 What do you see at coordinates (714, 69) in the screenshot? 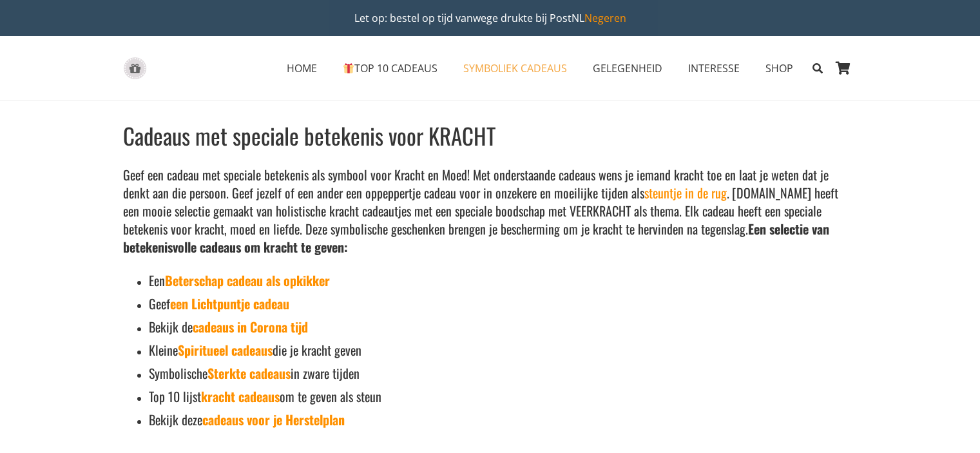
I see `span: INTERESSE` at bounding box center [714, 69].